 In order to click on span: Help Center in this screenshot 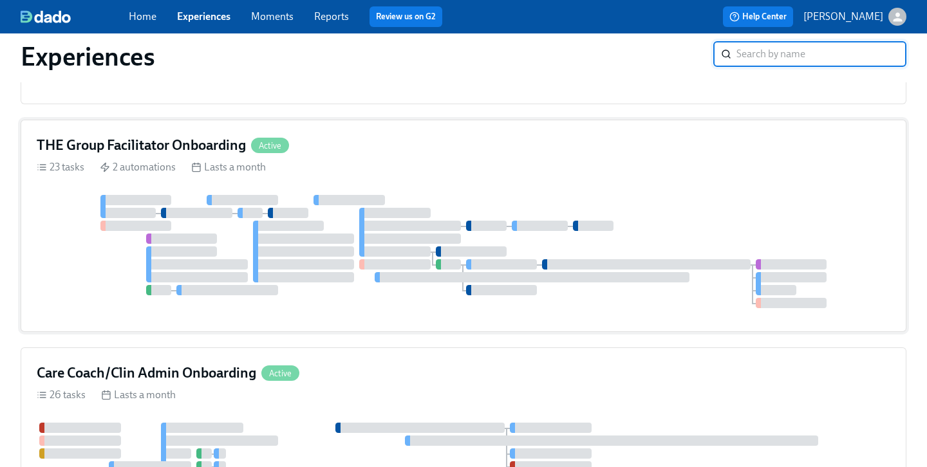, I will do `click(758, 17)`.